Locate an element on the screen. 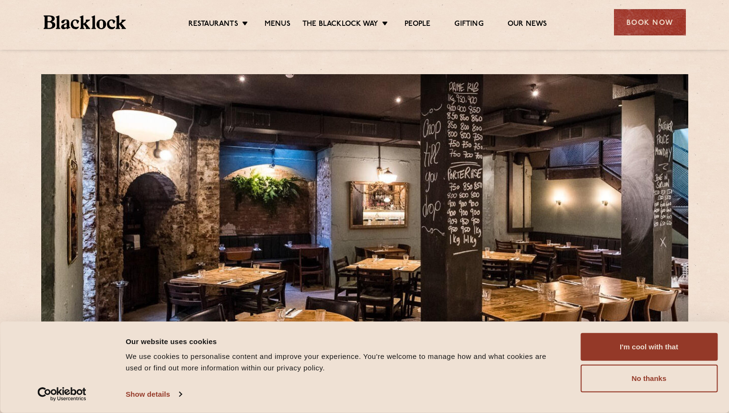 Image resolution: width=729 pixels, height=413 pixels. a: The Blacklock Way is located at coordinates (340, 25).